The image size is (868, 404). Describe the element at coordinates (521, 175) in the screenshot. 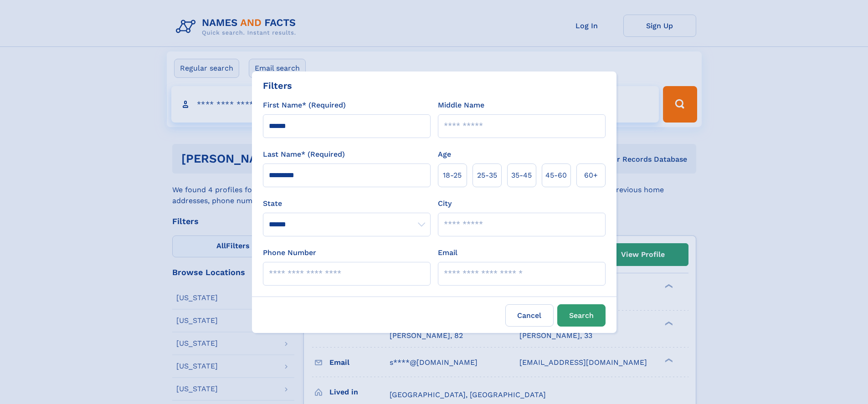

I see `span: 35‑45` at that location.